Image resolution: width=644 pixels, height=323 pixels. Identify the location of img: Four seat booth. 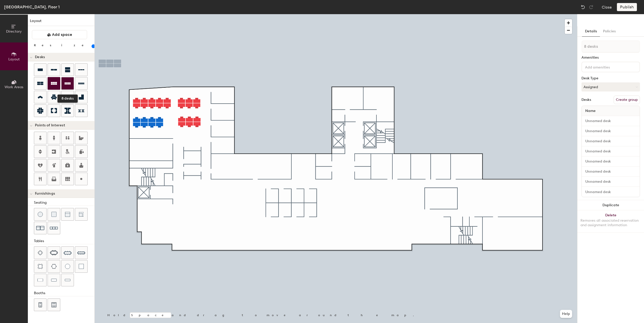
(40, 305).